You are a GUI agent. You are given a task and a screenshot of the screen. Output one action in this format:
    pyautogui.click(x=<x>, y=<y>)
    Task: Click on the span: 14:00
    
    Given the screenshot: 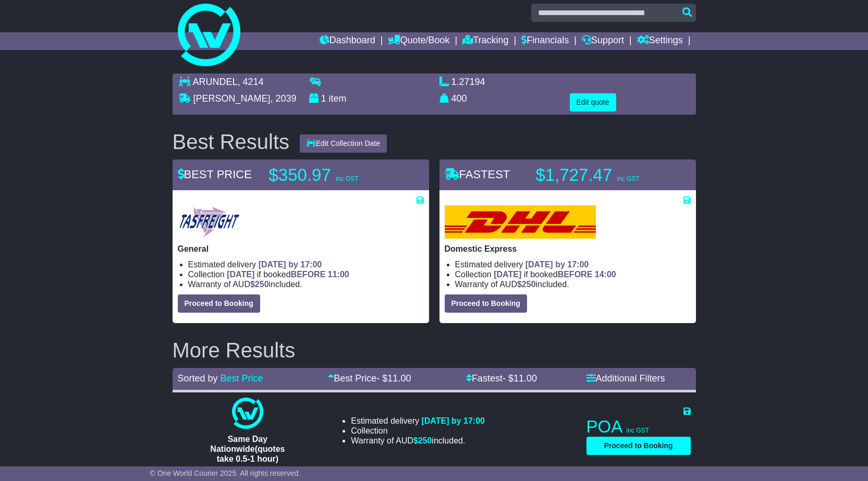 What is the action you would take?
    pyautogui.click(x=605, y=274)
    